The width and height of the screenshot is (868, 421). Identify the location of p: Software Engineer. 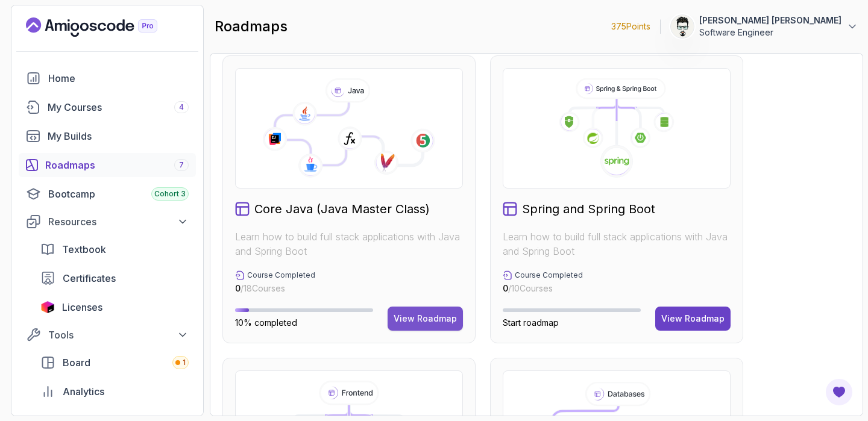
(770, 33).